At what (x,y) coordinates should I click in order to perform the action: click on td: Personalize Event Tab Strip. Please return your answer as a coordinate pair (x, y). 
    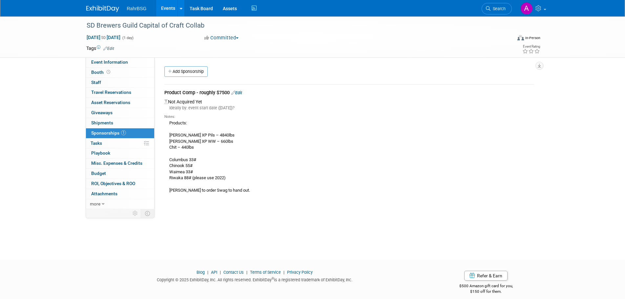
    Looking at the image, I should click on (135, 213).